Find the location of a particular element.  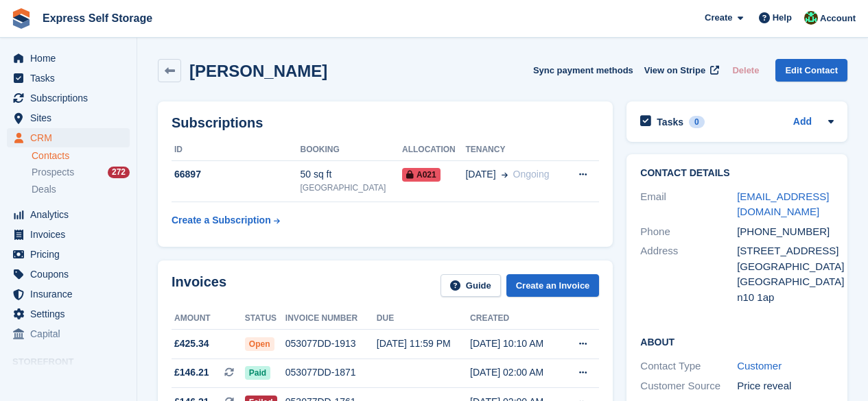

button: Delete is located at coordinates (745, 70).